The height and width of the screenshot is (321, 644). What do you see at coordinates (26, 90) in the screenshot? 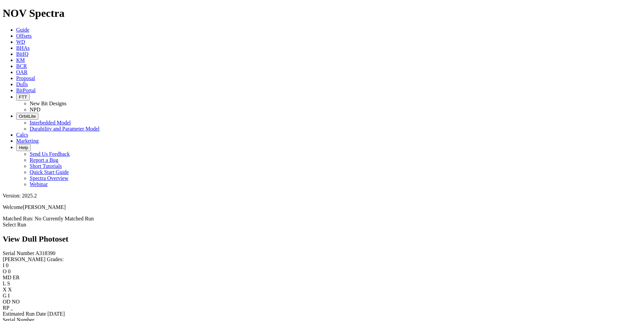
I see `a: BitPortal` at bounding box center [26, 90].